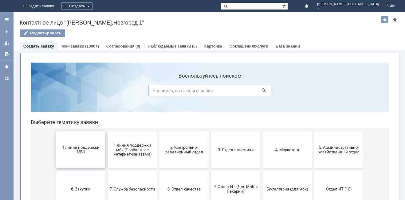  I want to click on button: 5. Административно-хозяйственный отдел, so click(313, 92).